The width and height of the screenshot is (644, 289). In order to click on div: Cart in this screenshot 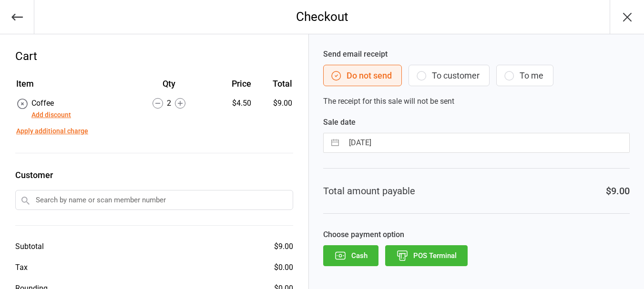, I will do `click(154, 56)`.